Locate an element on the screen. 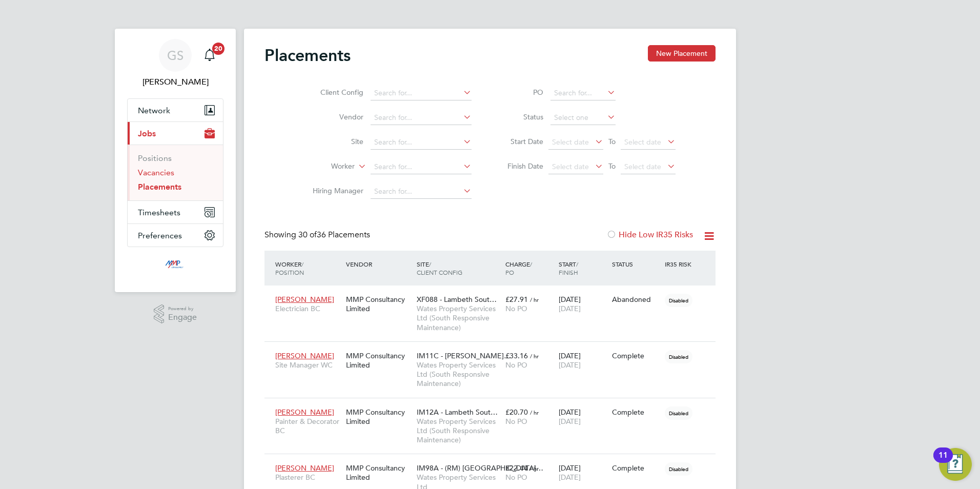 Image resolution: width=980 pixels, height=489 pixels. span: 36 Placements is located at coordinates (334, 235).